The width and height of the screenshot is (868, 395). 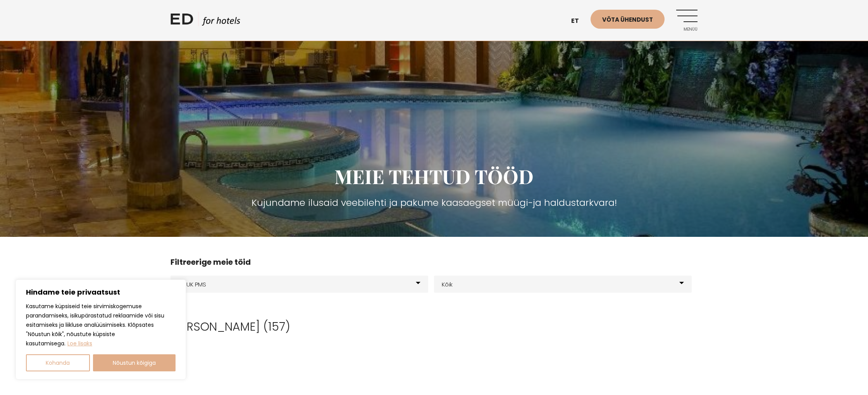 What do you see at coordinates (434, 176) in the screenshot?
I see `span: MEIE TEHTUD TÖÖD` at bounding box center [434, 176].